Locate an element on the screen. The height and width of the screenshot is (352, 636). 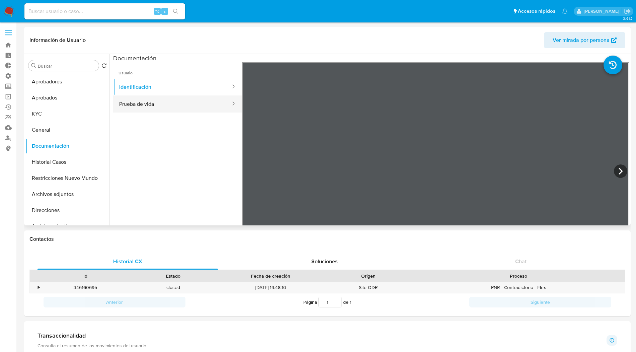
div: Fecha de creación is located at coordinates (271, 276).